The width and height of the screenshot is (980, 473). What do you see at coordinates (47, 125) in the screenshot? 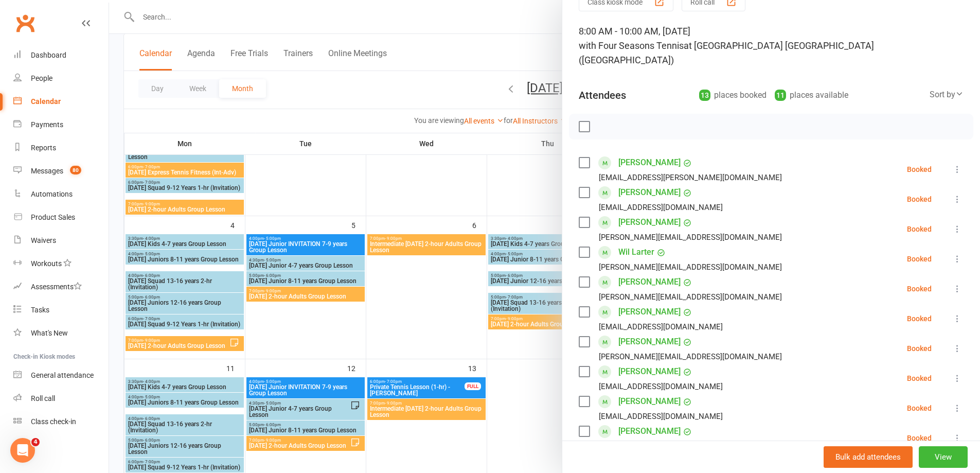
I see `div: Payments` at bounding box center [47, 125].